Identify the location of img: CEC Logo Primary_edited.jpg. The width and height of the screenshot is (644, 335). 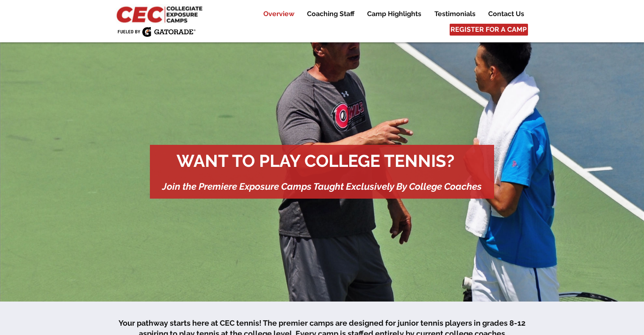
(160, 14).